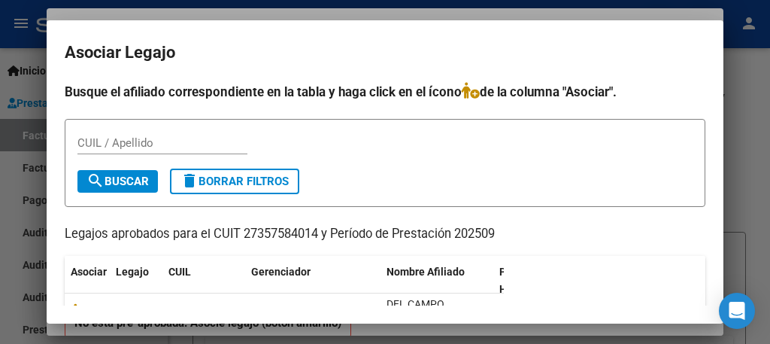 This screenshot has height=344, width=770. I want to click on span: Buscar, so click(117, 181).